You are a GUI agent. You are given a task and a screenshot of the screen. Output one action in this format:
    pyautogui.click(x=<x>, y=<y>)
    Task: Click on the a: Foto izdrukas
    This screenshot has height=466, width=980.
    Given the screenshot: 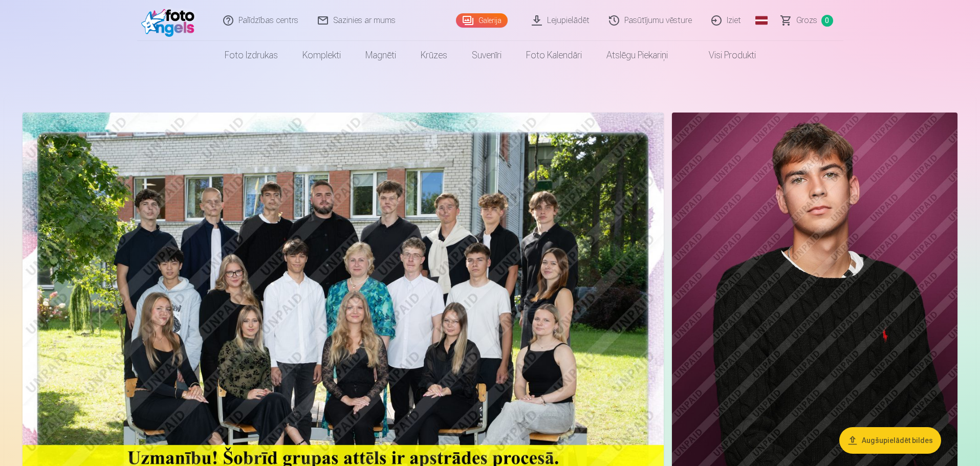 What is the action you would take?
    pyautogui.click(x=251, y=55)
    